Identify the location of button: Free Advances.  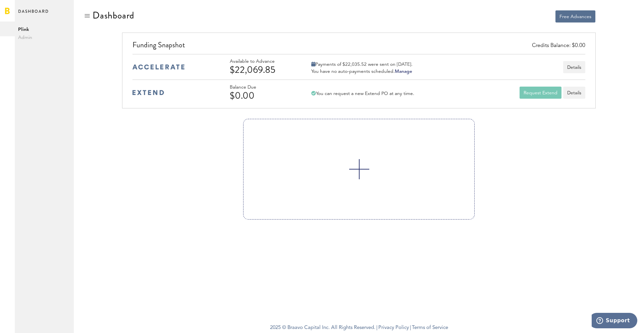
(576, 16).